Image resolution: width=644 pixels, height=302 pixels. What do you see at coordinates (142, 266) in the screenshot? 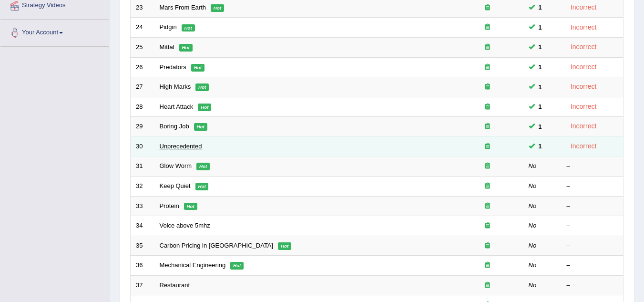
I see `td: 36` at bounding box center [142, 266].